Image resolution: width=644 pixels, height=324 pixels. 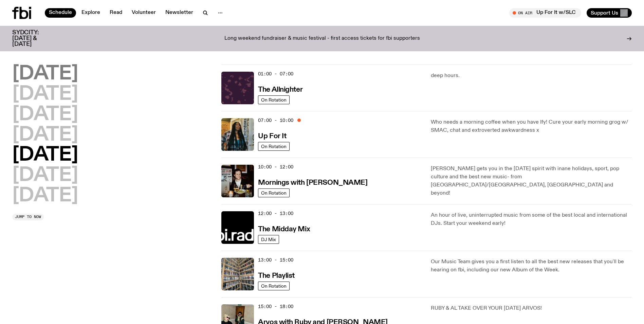 I want to click on a: Ify - a Brown Skin girl with black braided twists, looking up to the side with her tongue stickin..., so click(x=237, y=135).